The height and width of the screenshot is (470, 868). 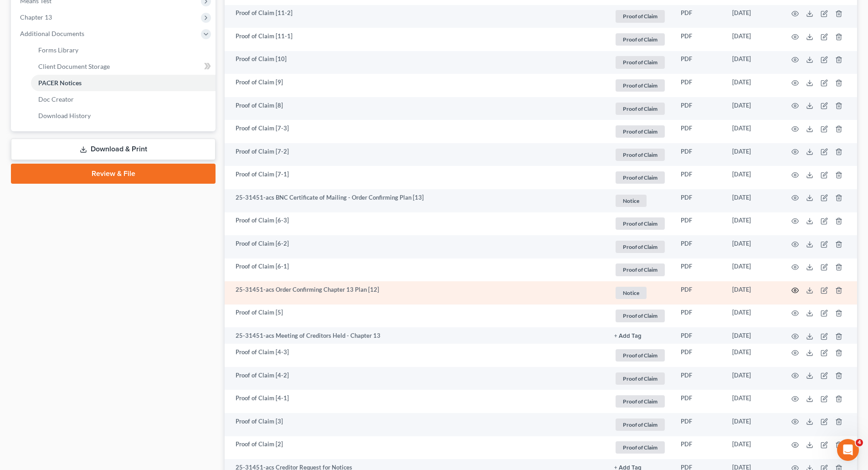 What do you see at coordinates (113, 174) in the screenshot?
I see `a: Review & File` at bounding box center [113, 174].